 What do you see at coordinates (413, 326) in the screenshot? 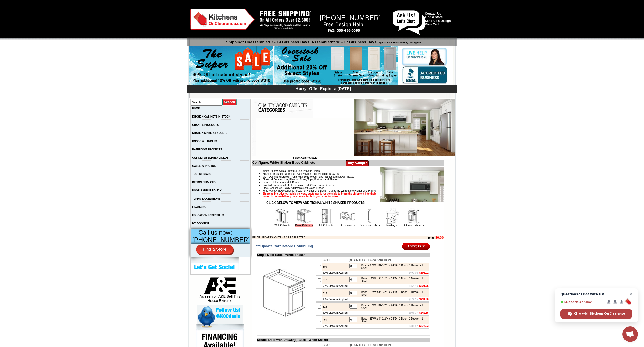
I see `s: $685.57` at bounding box center [413, 326].